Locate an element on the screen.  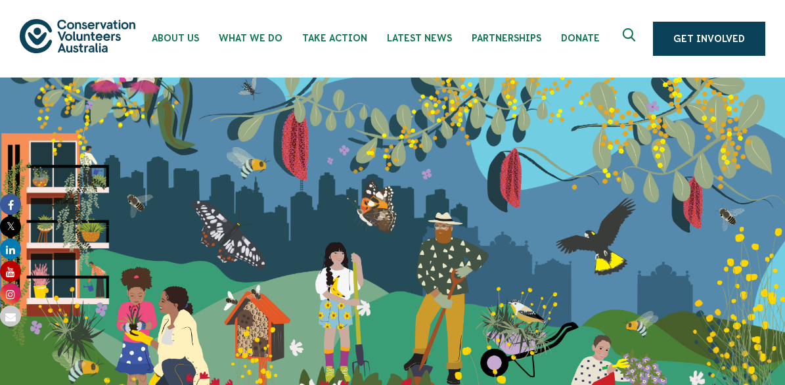
span: Latest News is located at coordinates (419, 38).